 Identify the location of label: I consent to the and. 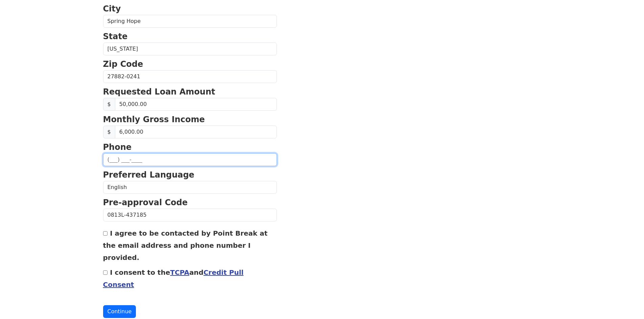
(173, 279).